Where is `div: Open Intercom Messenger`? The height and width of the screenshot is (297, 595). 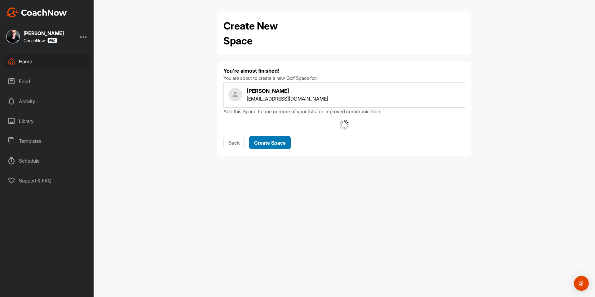
div: Open Intercom Messenger is located at coordinates (582, 283).